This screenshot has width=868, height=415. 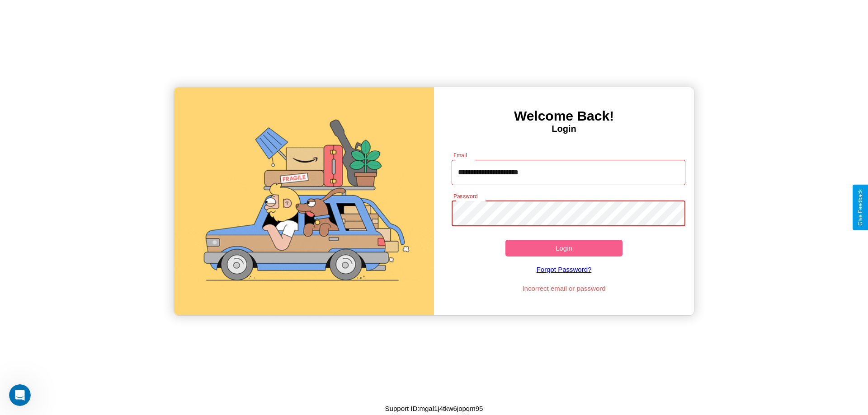 I want to click on h3: Welcome Back!, so click(x=563, y=116).